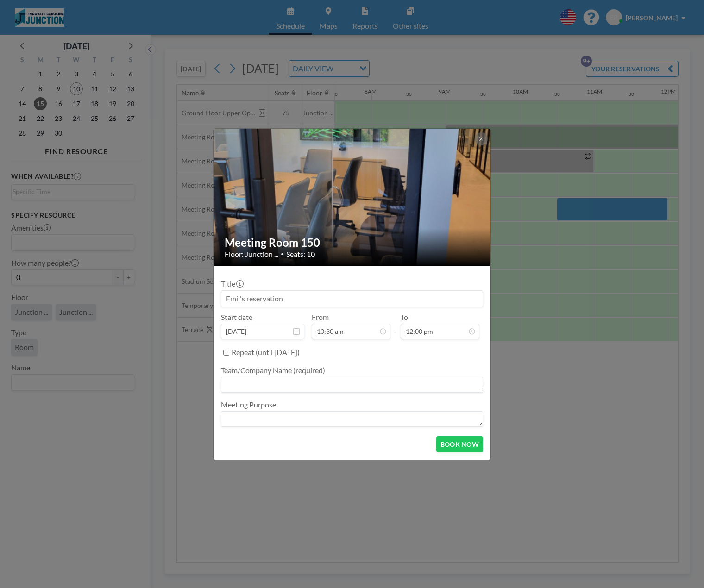 This screenshot has height=588, width=704. I want to click on span: Seats: 10, so click(300, 254).